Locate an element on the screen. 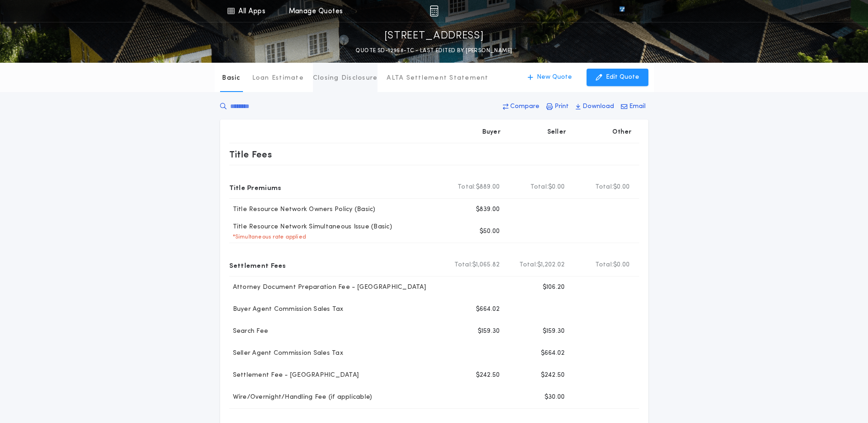 This screenshot has height=423, width=868. p: Seller Agent Commission Sales Tax is located at coordinates (286, 354).